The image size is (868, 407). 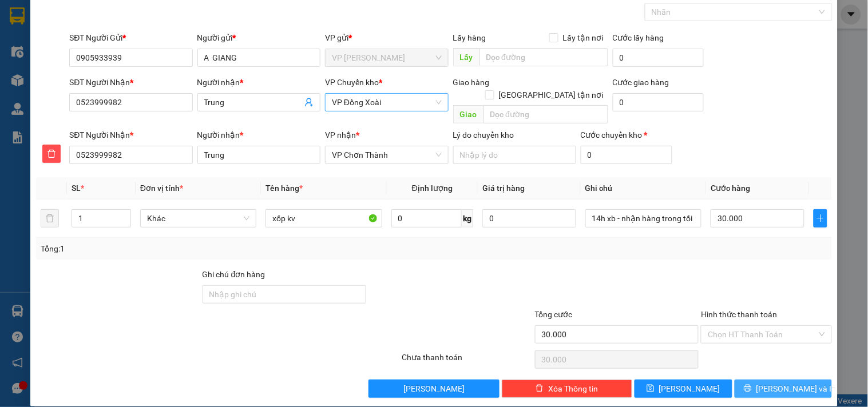 What do you see at coordinates (470, 38) in the screenshot?
I see `span: Lấy hàng` at bounding box center [470, 38].